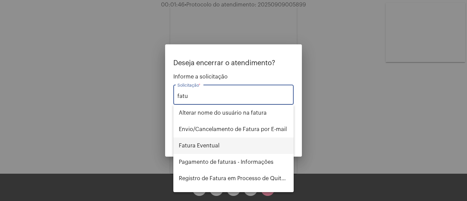 The height and width of the screenshot is (201, 467). I want to click on span: Fatura Eventual, so click(233, 146).